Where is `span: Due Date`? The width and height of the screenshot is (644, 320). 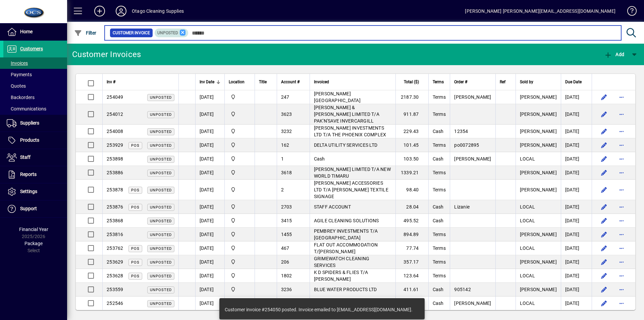 span: Due Date is located at coordinates (573, 82).